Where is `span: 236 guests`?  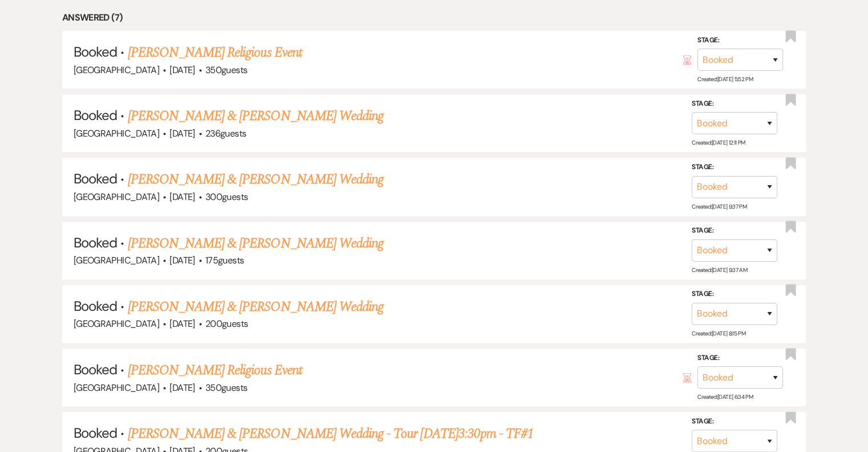 span: 236 guests is located at coordinates (225, 133).